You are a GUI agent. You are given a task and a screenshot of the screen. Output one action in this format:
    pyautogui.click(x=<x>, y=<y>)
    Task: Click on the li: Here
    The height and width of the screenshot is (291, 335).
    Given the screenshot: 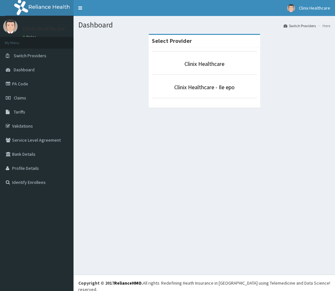 What is the action you would take?
    pyautogui.click(x=323, y=26)
    